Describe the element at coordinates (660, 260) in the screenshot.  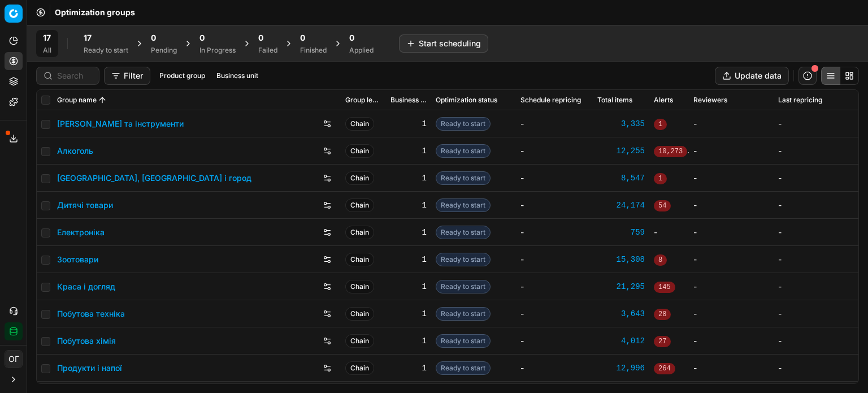
I see `span: 8` at that location.